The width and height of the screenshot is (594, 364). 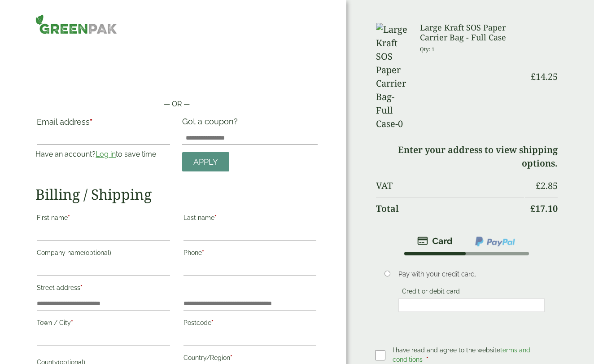 I want to click on label: Phone, so click(x=250, y=254).